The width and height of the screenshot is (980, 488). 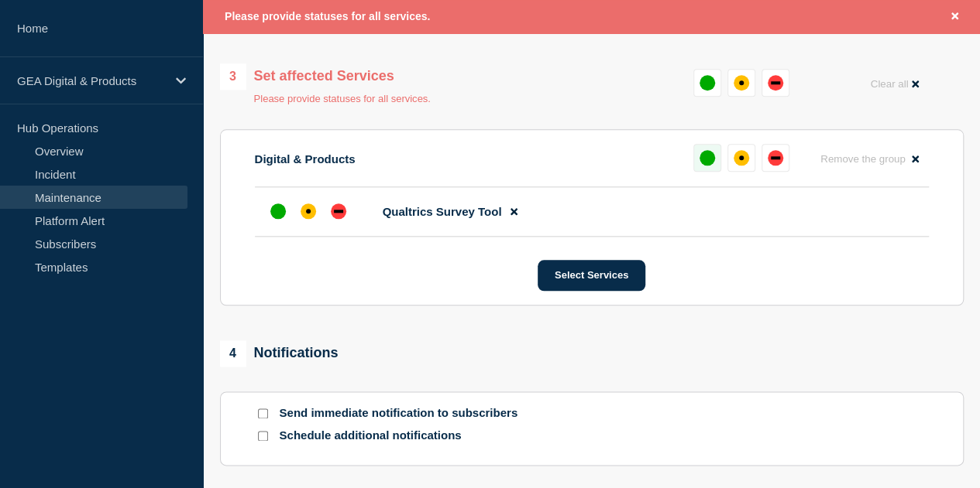 What do you see at coordinates (263, 435) in the screenshot?
I see `input: Schedule additional notifications` at bounding box center [263, 435].